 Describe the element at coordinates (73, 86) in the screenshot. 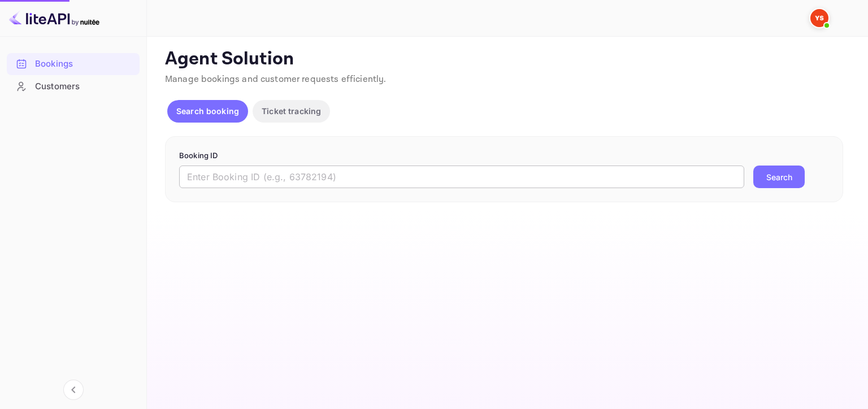

I see `a: Customers` at that location.